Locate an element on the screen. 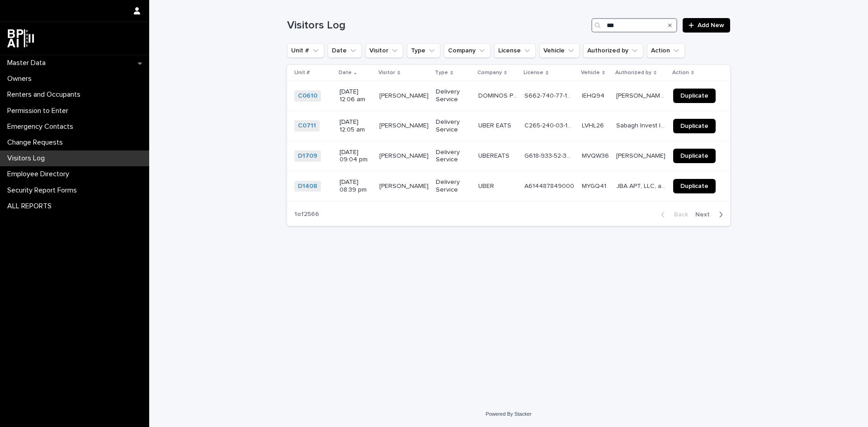 Image resolution: width=868 pixels, height=427 pixels. p: Master Data is located at coordinates (28, 63).